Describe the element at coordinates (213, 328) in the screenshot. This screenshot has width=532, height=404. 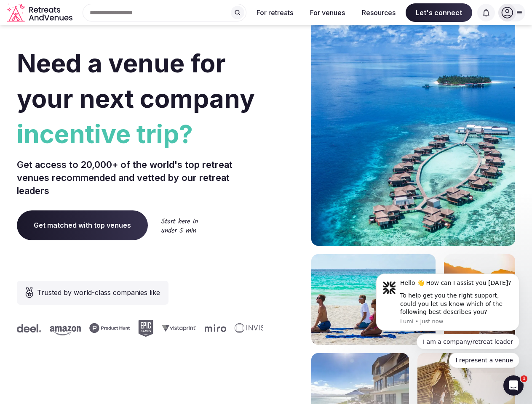
I see `svg: Miro company logo` at that location.